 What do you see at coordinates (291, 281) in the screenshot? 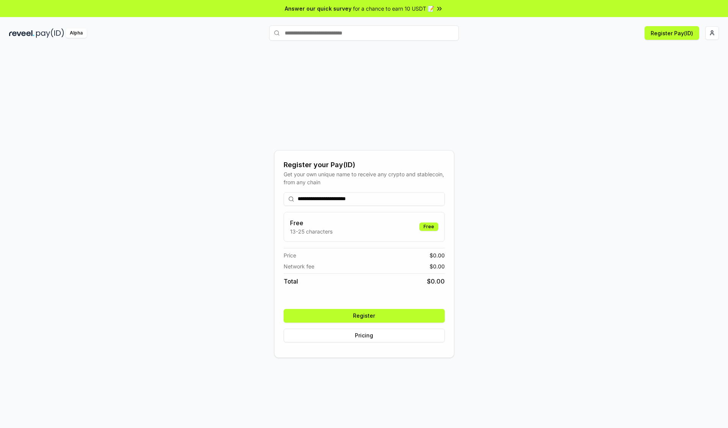
I see `span: Total` at bounding box center [291, 281].